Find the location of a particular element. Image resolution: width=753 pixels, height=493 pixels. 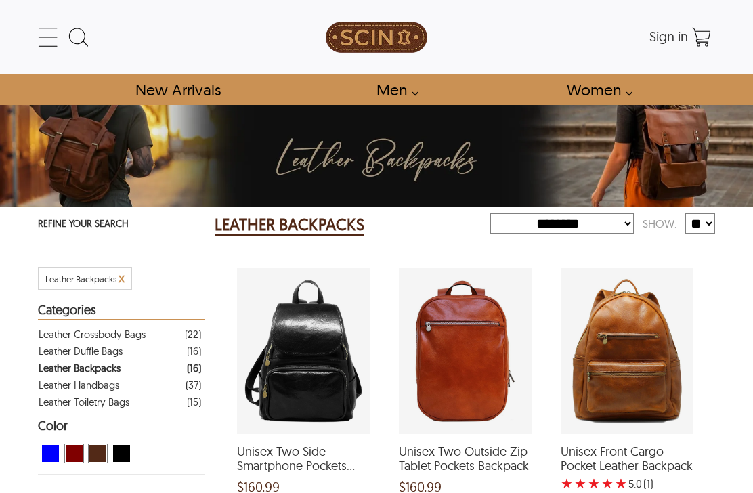

div: ( 22 ) is located at coordinates (193, 334).